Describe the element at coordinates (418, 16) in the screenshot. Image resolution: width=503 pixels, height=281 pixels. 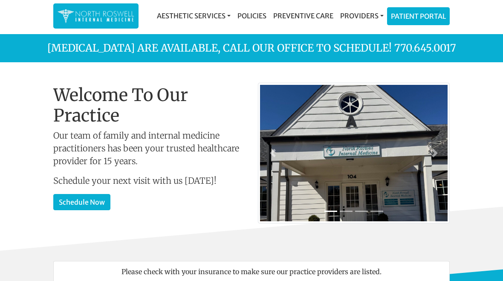
I see `a: Patient Portal` at that location.